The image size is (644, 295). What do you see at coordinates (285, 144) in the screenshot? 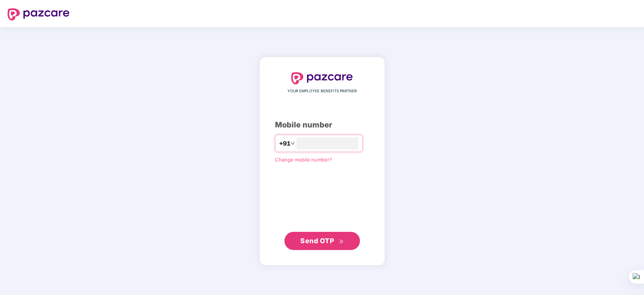
I see `span: +91` at bounding box center [285, 144].